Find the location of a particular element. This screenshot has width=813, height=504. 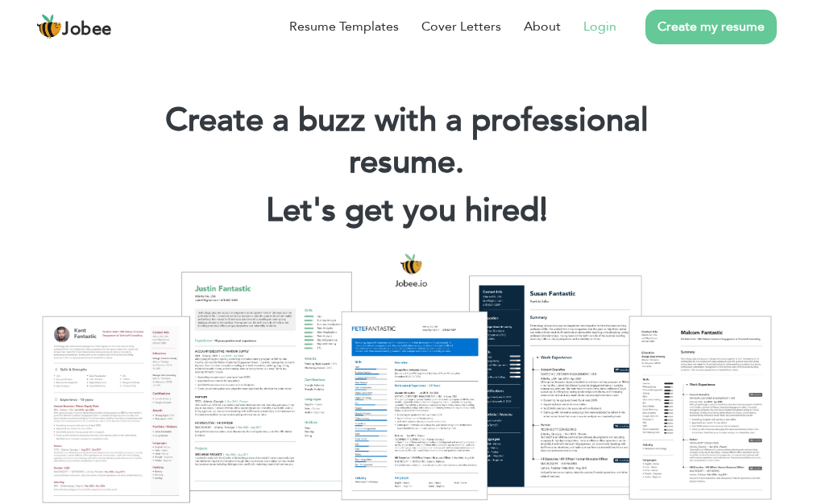

a: Cover Letters is located at coordinates (461, 26).